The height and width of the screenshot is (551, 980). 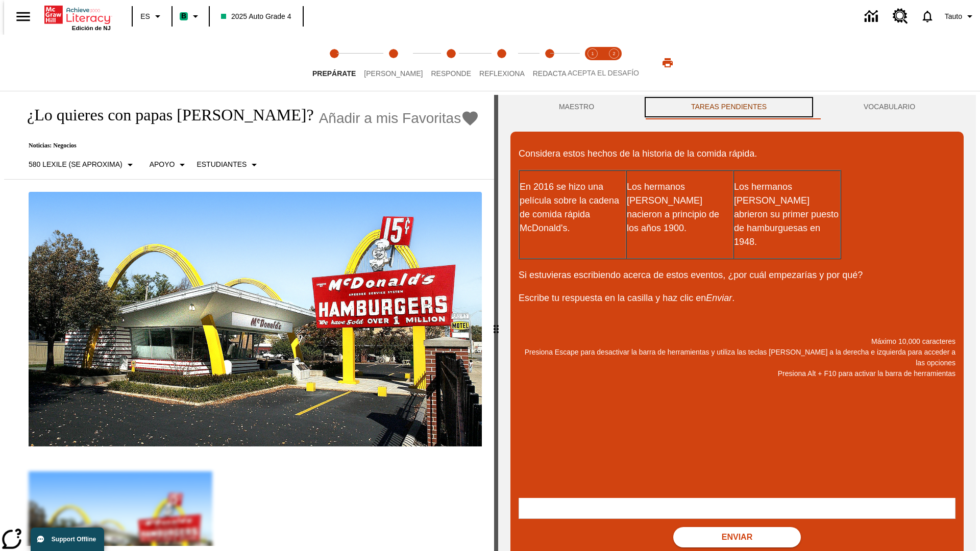 I want to click on button: Imprimir, so click(x=668, y=63).